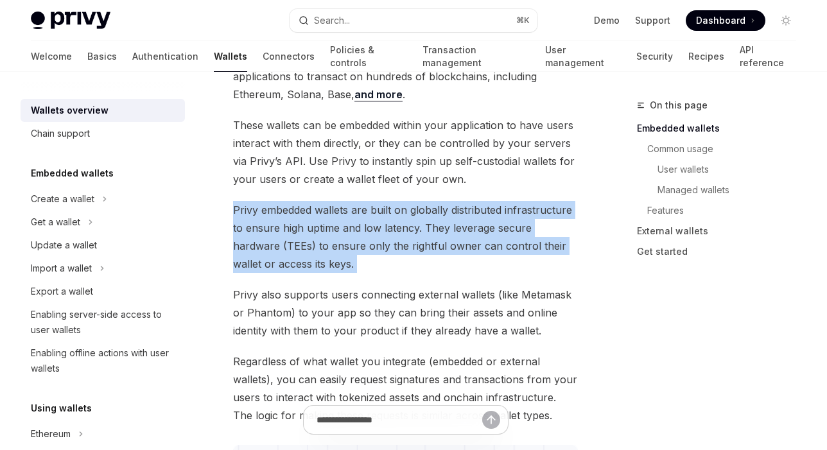  Describe the element at coordinates (726, 21) in the screenshot. I see `a: Dashboard` at that location.